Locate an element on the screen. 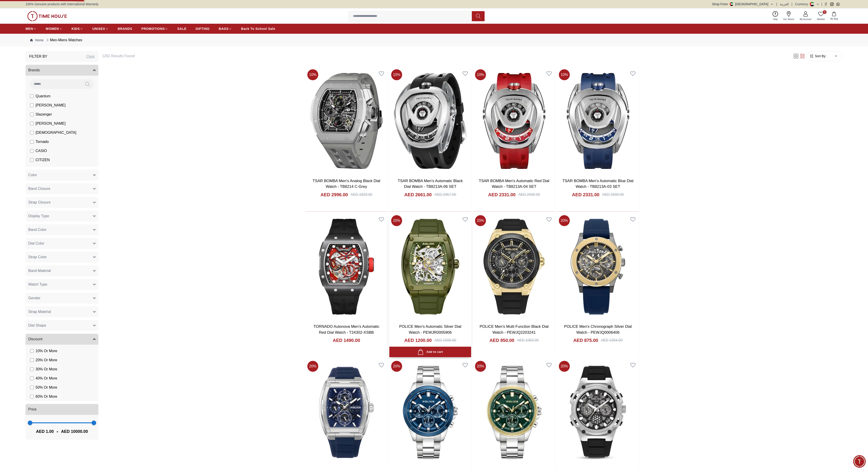 The width and height of the screenshot is (868, 470). a: Facebook is located at coordinates (826, 4).